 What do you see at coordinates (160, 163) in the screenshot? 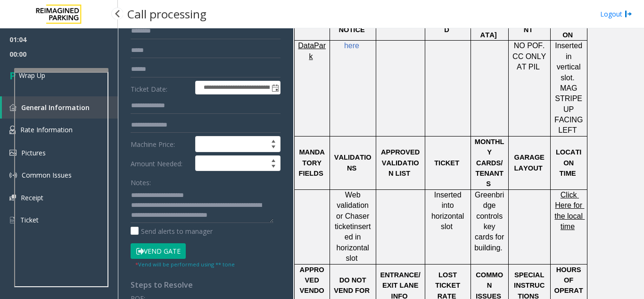
I see `label: Amount Needed:` at bounding box center [160, 163].